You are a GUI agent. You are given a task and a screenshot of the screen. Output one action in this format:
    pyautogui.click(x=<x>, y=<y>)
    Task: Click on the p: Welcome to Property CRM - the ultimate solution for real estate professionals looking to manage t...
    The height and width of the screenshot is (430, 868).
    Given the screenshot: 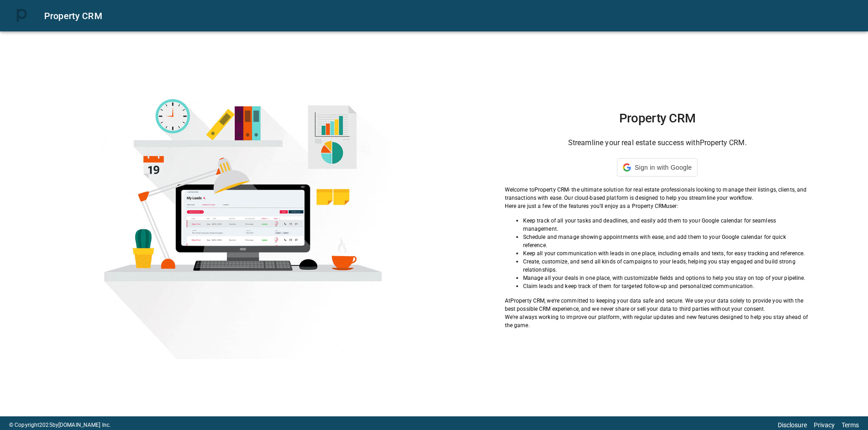 What is the action you would take?
    pyautogui.click(x=658, y=194)
    